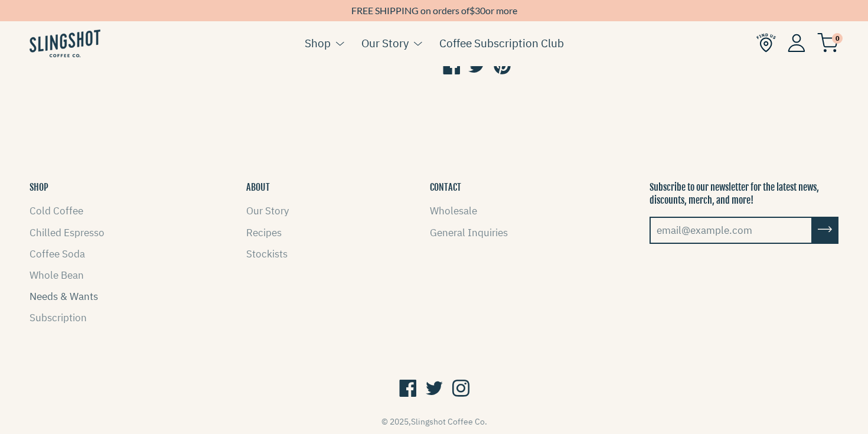 The width and height of the screenshot is (868, 434). Describe the element at coordinates (263, 233) in the screenshot. I see `a: Recipes` at that location.